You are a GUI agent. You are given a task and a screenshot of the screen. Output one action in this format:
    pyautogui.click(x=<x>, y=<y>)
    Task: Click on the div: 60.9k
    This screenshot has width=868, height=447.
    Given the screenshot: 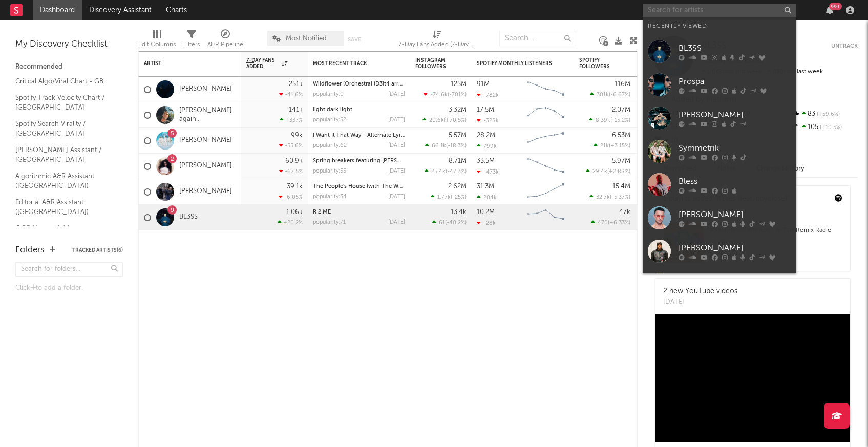 What is the action you would take?
    pyautogui.click(x=294, y=161)
    